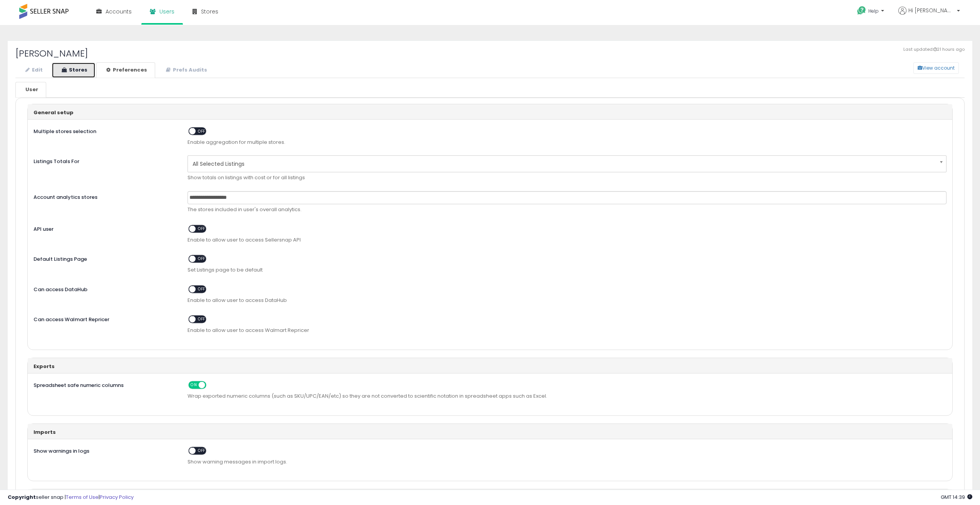  What do you see at coordinates (490, 432) in the screenshot?
I see `h3: Imports` at bounding box center [490, 432].